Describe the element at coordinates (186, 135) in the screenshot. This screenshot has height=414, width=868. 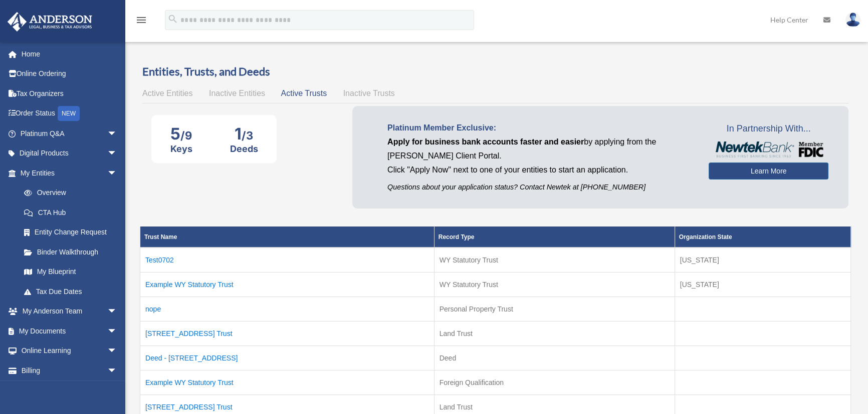
I see `span: /9` at that location.